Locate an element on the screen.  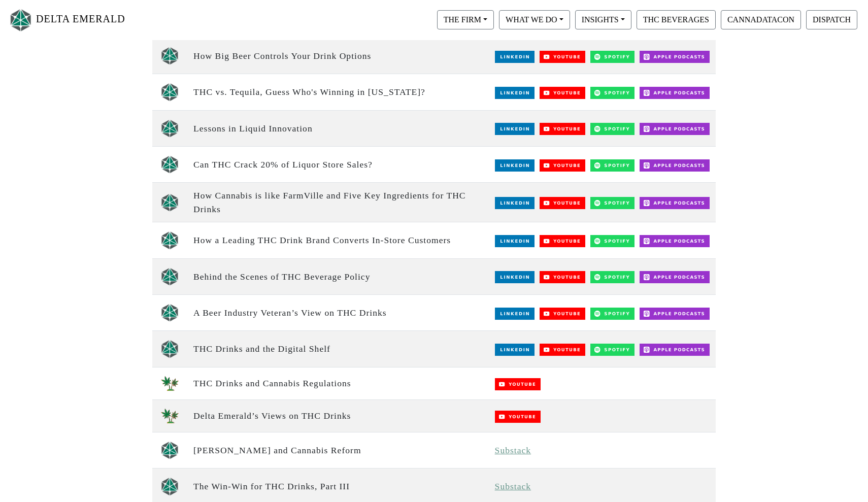
button: WHAT WE DO is located at coordinates (535, 20).